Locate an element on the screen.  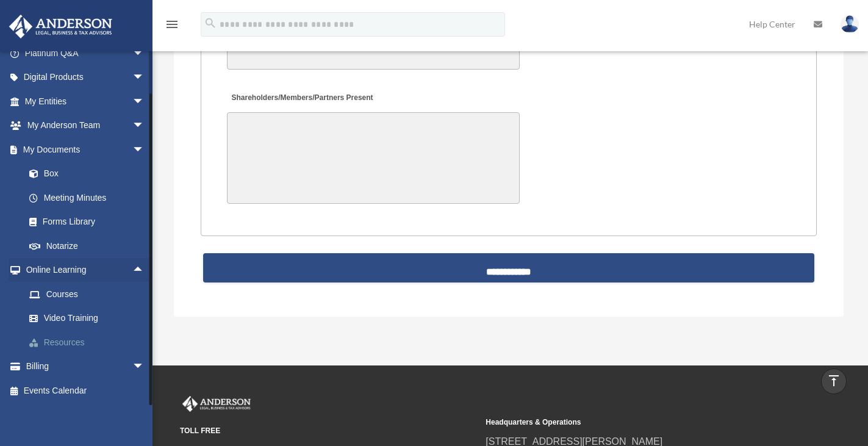
span: arrow_drop_up is located at coordinates (145, 270).